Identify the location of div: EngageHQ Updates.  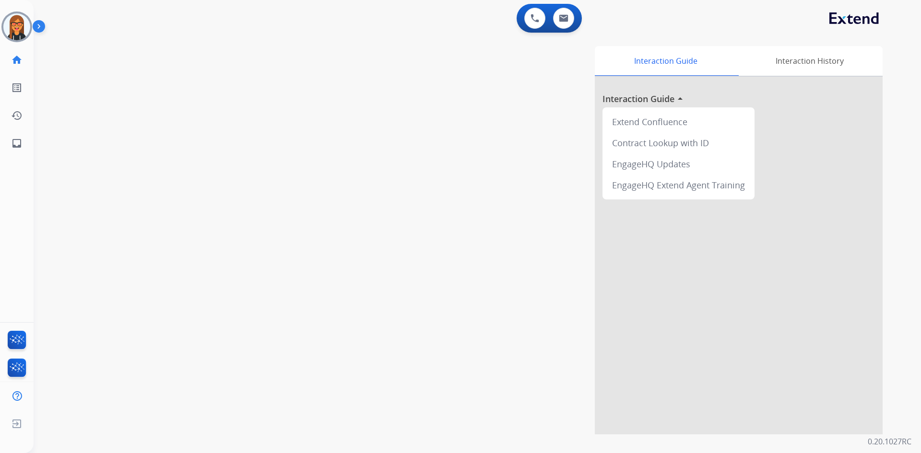
(678, 164).